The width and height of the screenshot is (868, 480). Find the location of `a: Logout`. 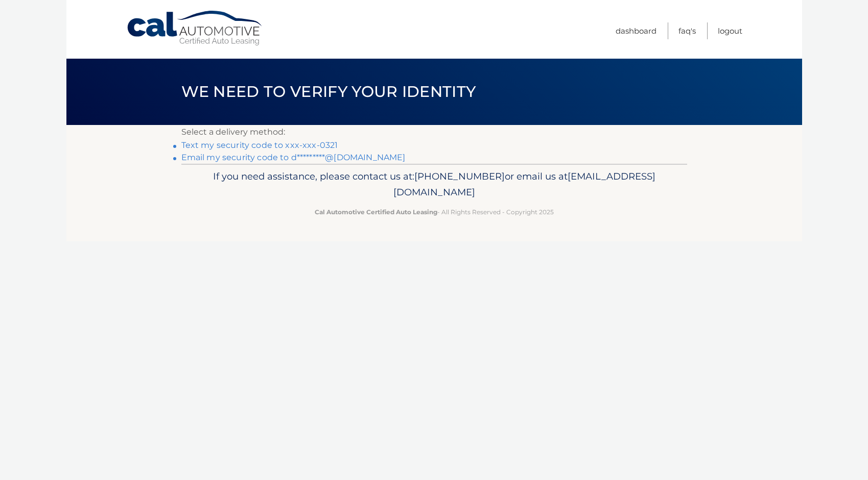

a: Logout is located at coordinates (730, 31).